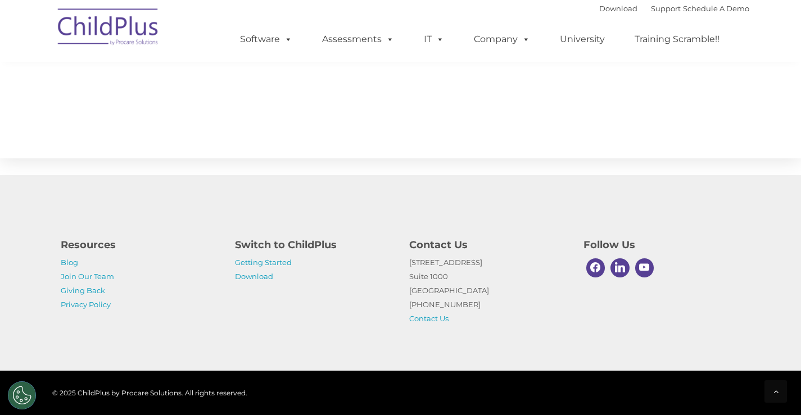 The image size is (801, 415). Describe the element at coordinates (180, 124) in the screenshot. I see `span: Phone number` at that location.